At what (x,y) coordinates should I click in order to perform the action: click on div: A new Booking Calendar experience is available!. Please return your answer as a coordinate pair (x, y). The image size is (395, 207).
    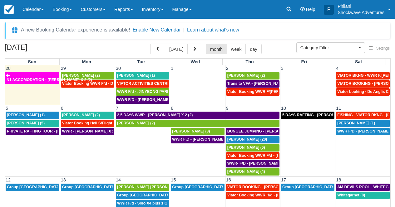
    Looking at the image, I should click on (76, 30).